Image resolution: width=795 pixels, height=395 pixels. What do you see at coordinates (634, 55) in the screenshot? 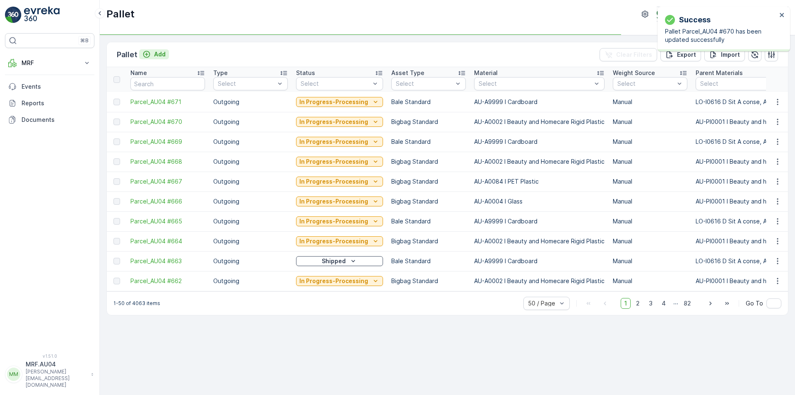
I see `p: Clear Filters` at bounding box center [634, 55].